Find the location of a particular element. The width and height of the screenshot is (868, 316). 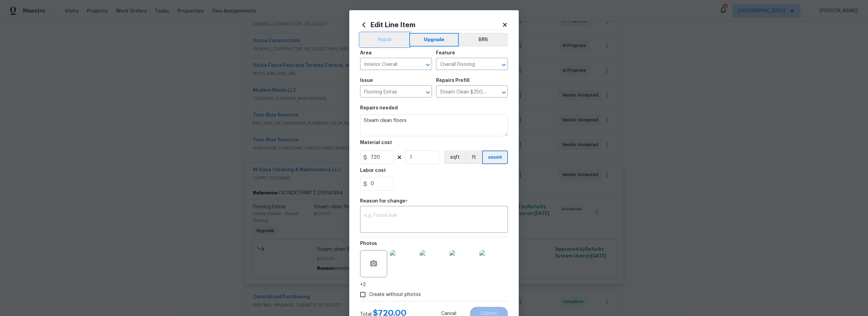

textarea: Steam clean floors is located at coordinates (434, 125).